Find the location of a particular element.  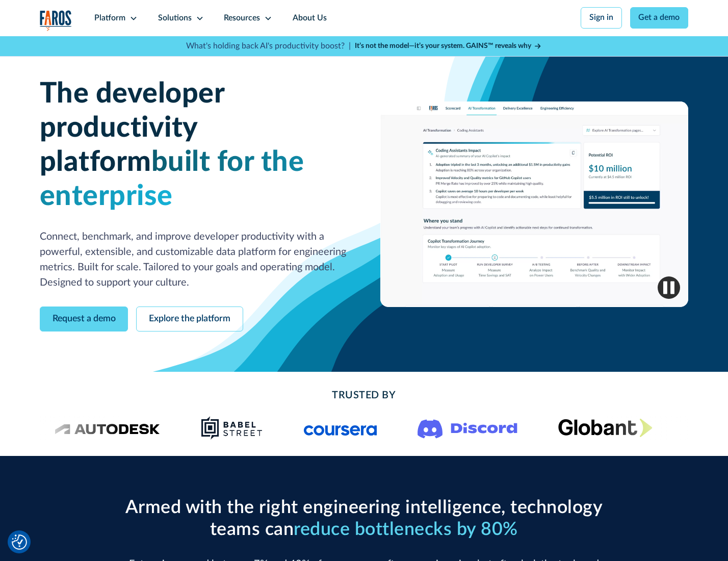

p: What's holding back AI's productivity boost? | is located at coordinates (268, 47).